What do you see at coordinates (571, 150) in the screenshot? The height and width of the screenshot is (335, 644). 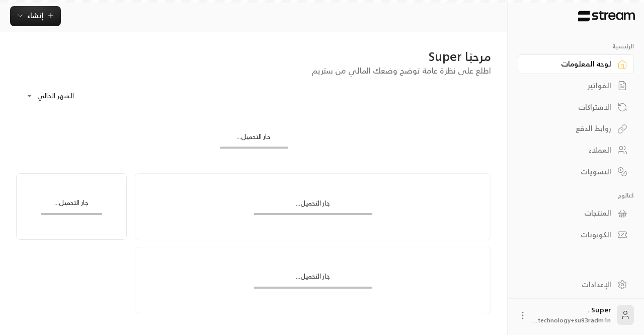 I see `div: العملاء` at bounding box center [571, 150].